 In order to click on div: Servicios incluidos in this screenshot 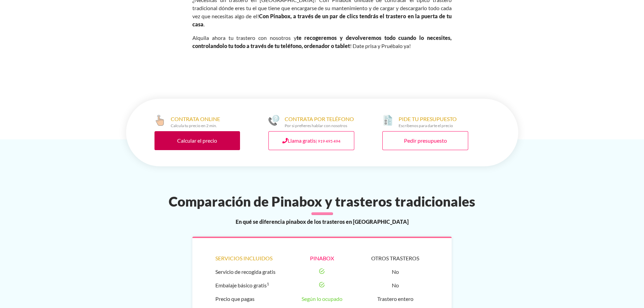, I will do `click(248, 258)`.